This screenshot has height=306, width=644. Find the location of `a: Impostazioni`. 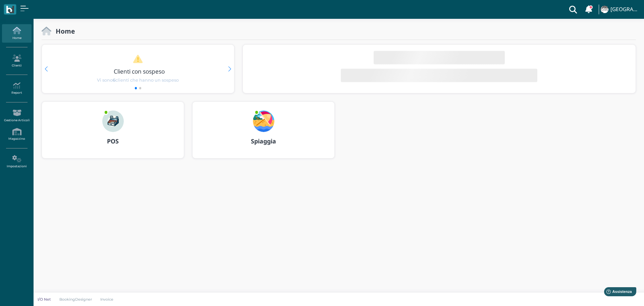

a: Impostazioni is located at coordinates (16, 162).